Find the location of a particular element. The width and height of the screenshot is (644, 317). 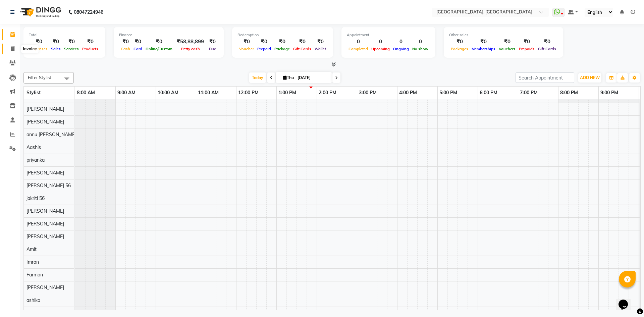

span: priyanka is located at coordinates (36, 160).